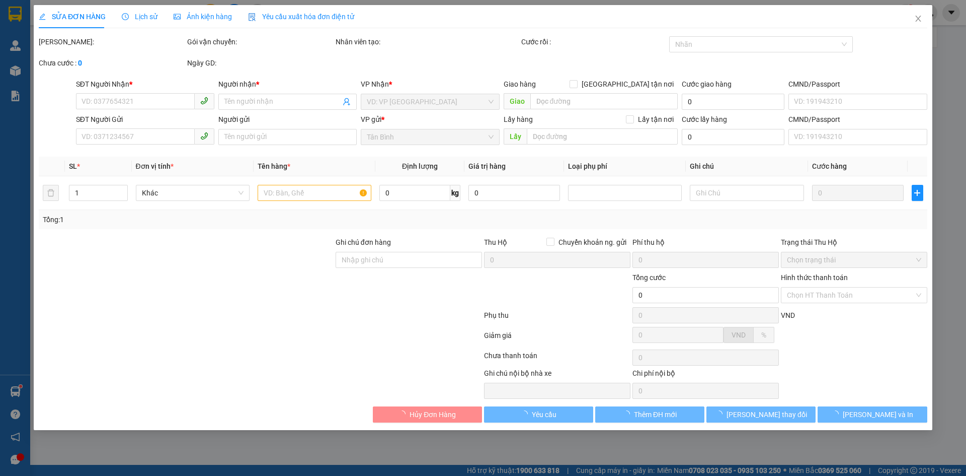  What do you see at coordinates (73, 166) in the screenshot?
I see `span: SL` at bounding box center [73, 166].